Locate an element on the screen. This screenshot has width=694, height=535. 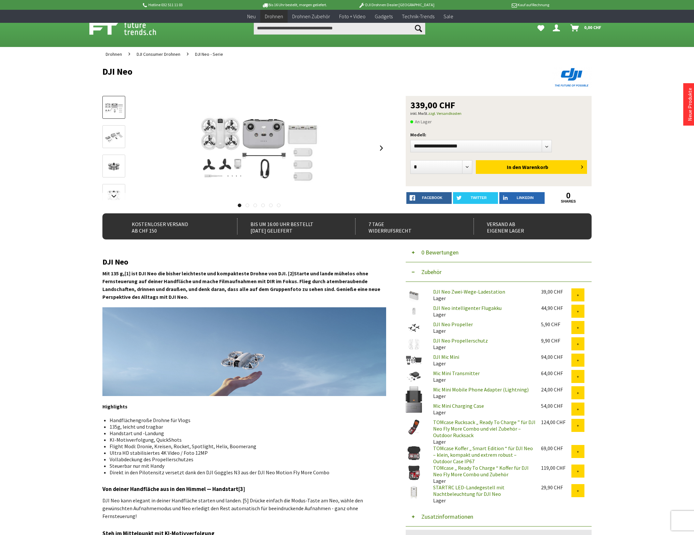
img: Mic Mini Transmitter is located at coordinates (414, 377).